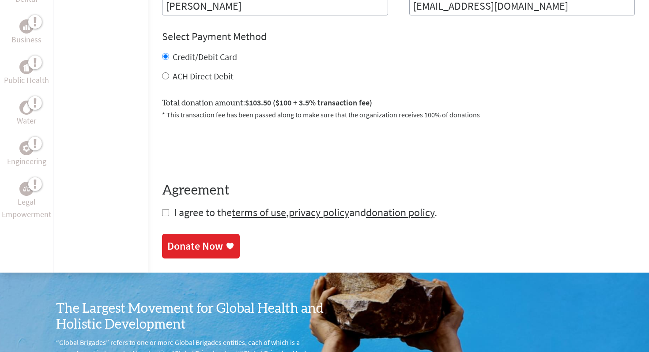 This screenshot has height=352, width=649. I want to click on h4: Agreement, so click(398, 191).